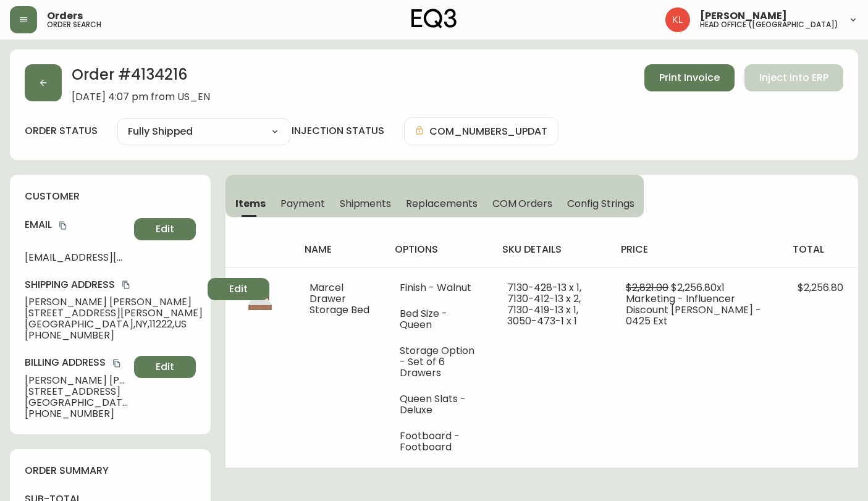 The image size is (868, 501). Describe the element at coordinates (338, 131) in the screenshot. I see `h4: injection status` at that location.